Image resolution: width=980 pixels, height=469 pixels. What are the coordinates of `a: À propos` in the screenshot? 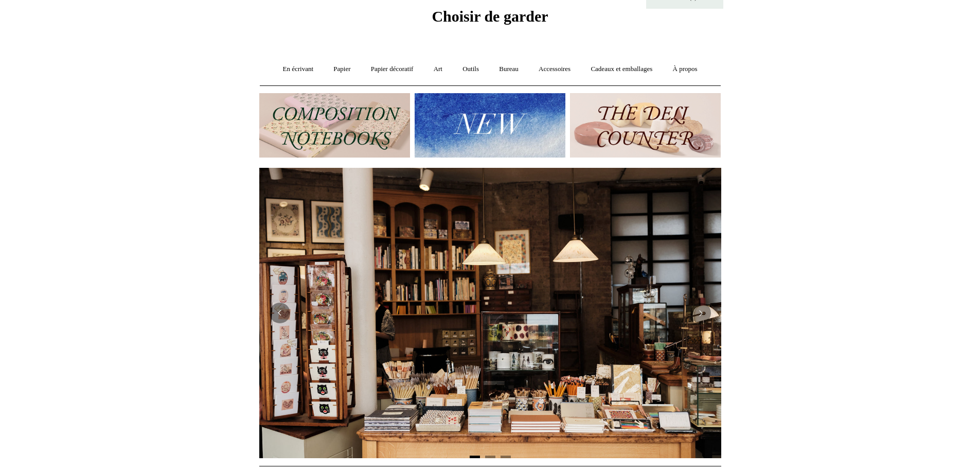 It's located at (685, 69).